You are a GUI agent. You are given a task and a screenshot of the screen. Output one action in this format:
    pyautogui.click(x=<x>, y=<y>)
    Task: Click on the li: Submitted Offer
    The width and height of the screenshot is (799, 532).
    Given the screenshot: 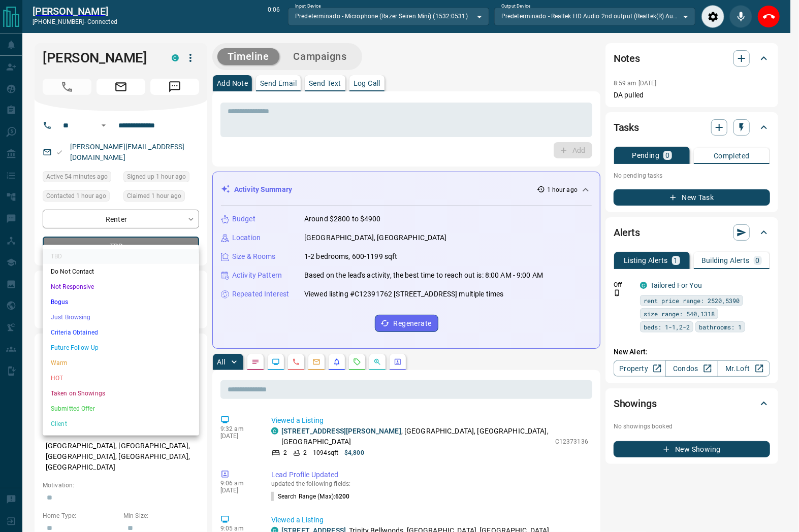 What is the action you would take?
    pyautogui.click(x=121, y=409)
    